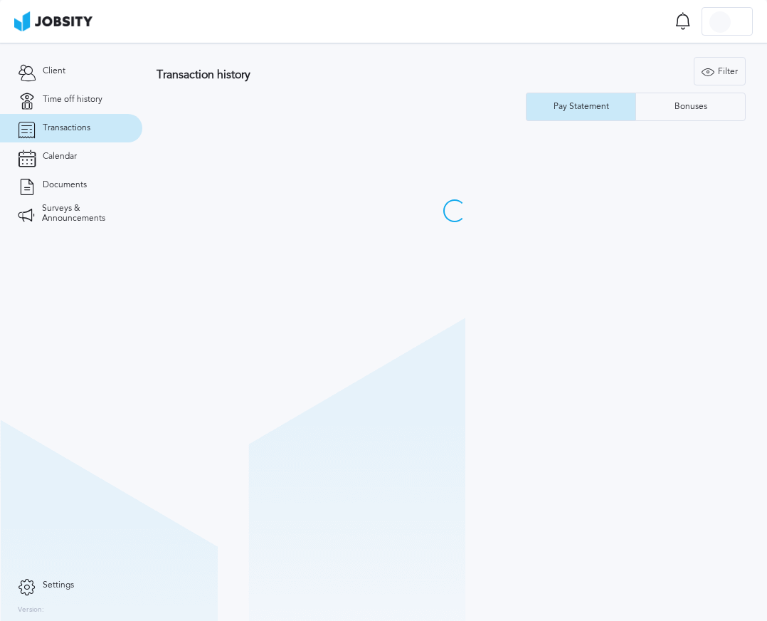  I want to click on div: Filter, so click(720, 72).